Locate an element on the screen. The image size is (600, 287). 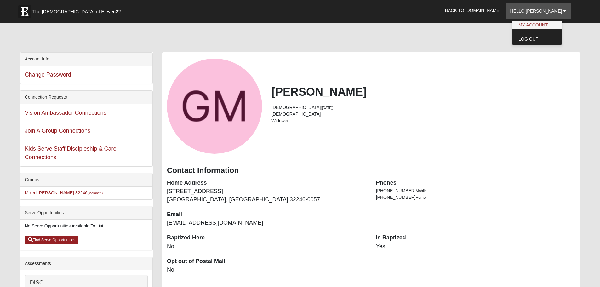
a: Log Out is located at coordinates (537, 39).